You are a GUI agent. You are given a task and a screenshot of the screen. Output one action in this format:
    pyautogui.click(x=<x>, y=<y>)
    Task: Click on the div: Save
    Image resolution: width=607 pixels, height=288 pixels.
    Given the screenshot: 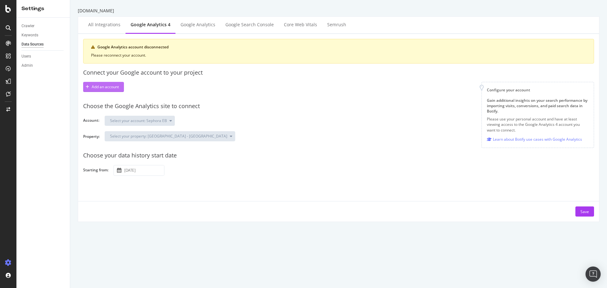 What is the action you would take?
    pyautogui.click(x=585, y=212)
    